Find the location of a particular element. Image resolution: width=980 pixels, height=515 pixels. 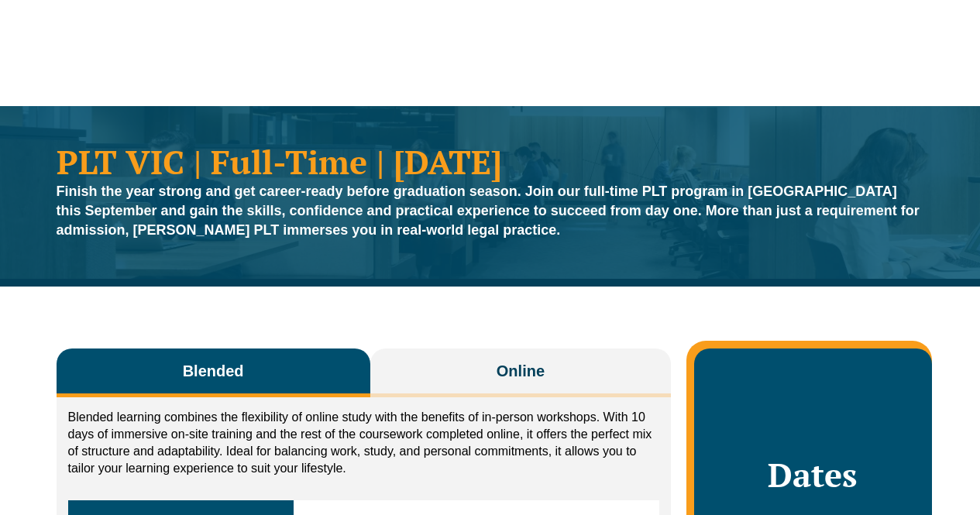

h2: Dates is located at coordinates (812, 475).